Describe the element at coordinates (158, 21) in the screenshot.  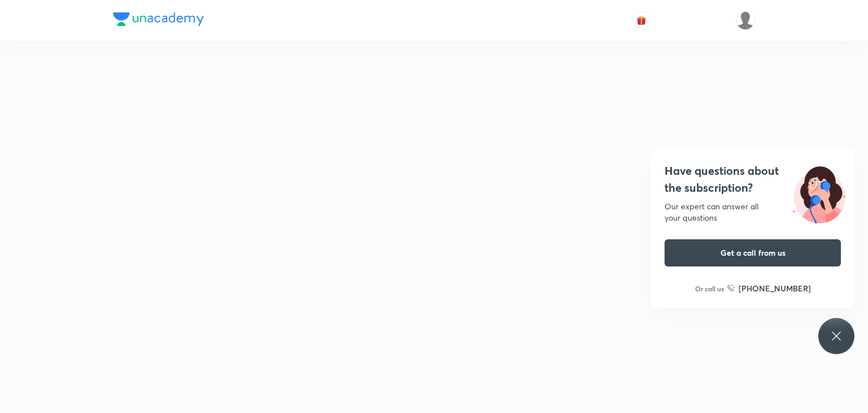
I see `a: Company Logo` at that location.